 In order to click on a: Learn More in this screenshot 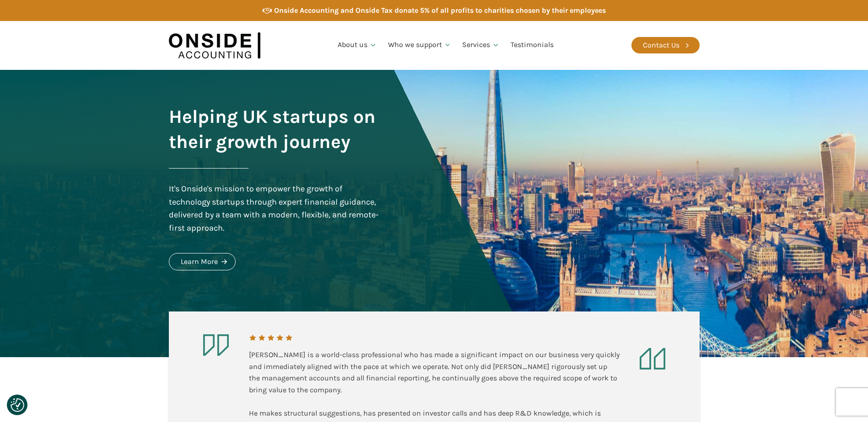, I will do `click(202, 262)`.